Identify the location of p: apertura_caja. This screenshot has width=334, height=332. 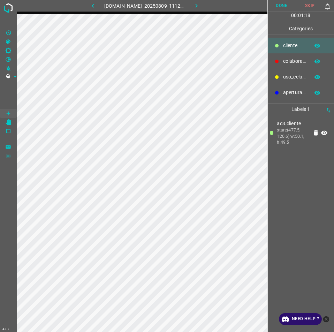
(295, 93).